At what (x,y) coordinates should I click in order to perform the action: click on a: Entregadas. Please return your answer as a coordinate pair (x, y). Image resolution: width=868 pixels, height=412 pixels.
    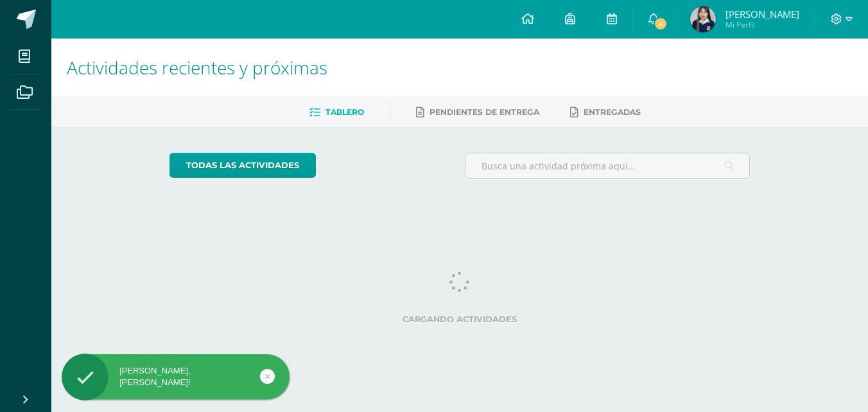
    Looking at the image, I should click on (606, 112).